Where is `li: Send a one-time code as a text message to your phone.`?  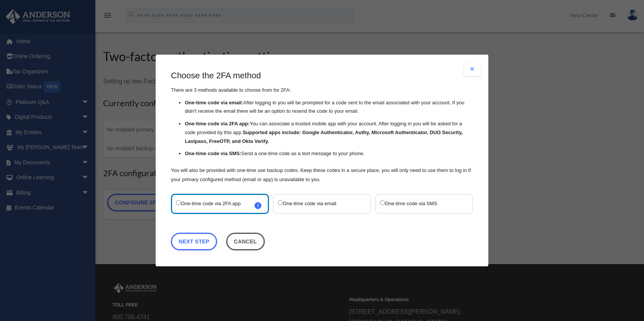
li: Send a one-time code as a text message to your phone. is located at coordinates (329, 154).